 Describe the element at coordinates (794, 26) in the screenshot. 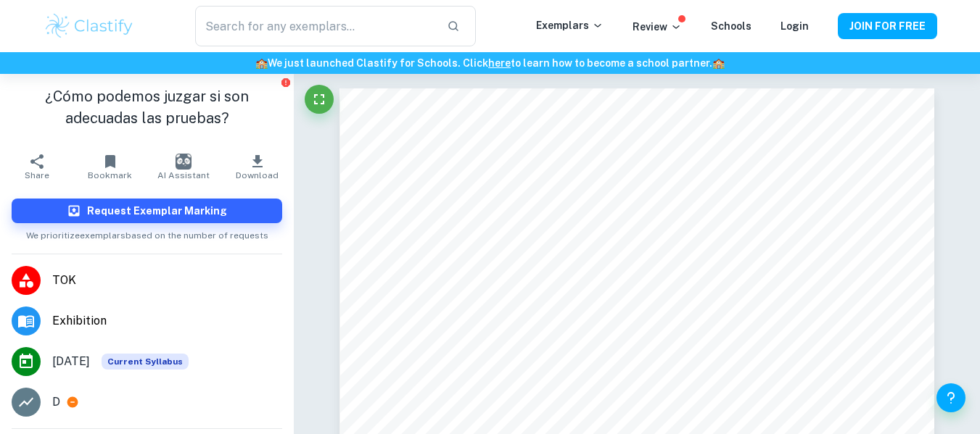

I see `a: Login` at that location.